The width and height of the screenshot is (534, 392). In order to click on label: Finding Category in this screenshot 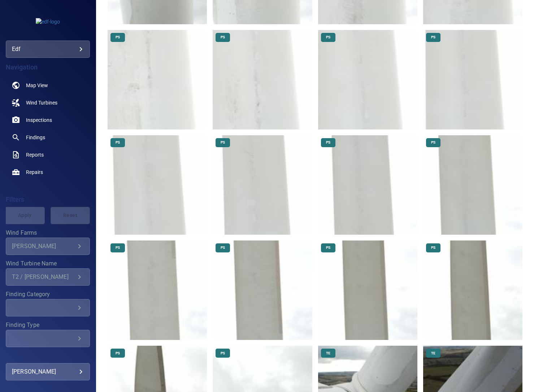, I will do `click(48, 294)`.